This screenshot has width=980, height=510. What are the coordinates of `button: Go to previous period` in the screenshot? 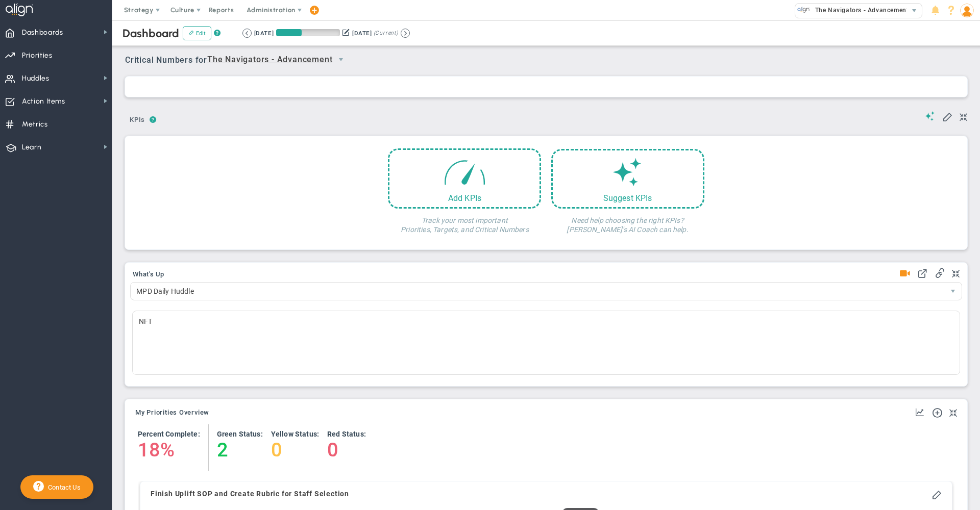 It's located at (247, 33).